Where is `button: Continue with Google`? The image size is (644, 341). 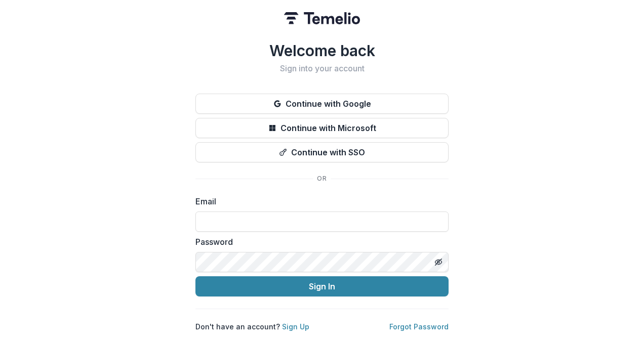
button: Continue with Google is located at coordinates (322, 104).